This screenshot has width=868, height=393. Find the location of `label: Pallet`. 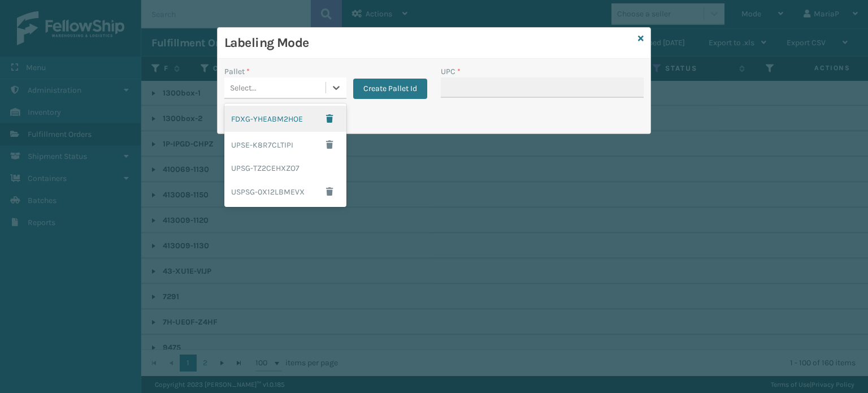

label: Pallet is located at coordinates (237, 71).